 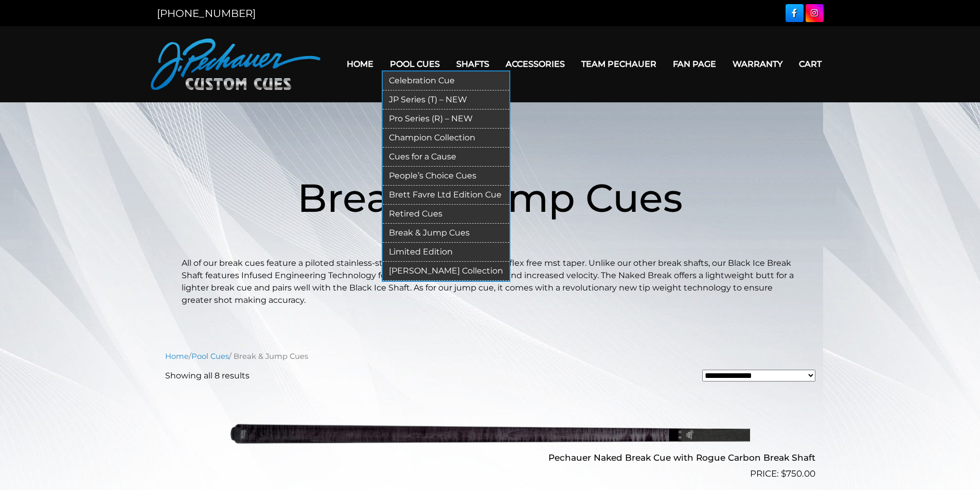 What do you see at coordinates (446, 80) in the screenshot?
I see `a: Celebration Cue` at bounding box center [446, 80].